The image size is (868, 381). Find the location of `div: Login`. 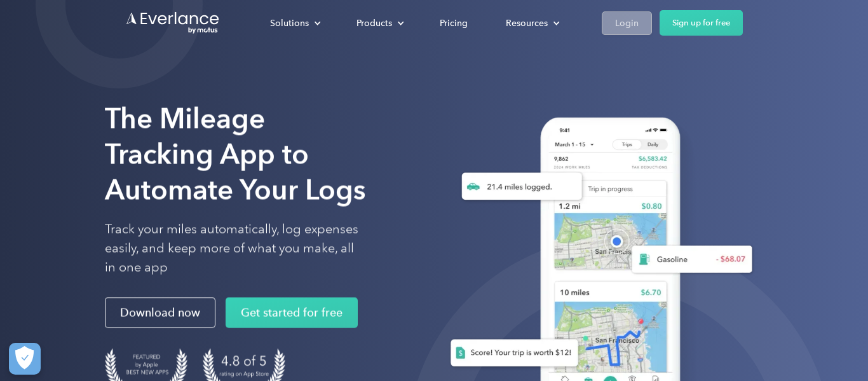

div: Login is located at coordinates (627, 23).